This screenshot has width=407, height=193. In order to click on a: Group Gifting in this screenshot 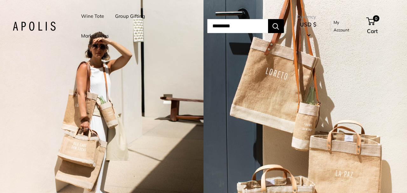, I will do `click(130, 16)`.